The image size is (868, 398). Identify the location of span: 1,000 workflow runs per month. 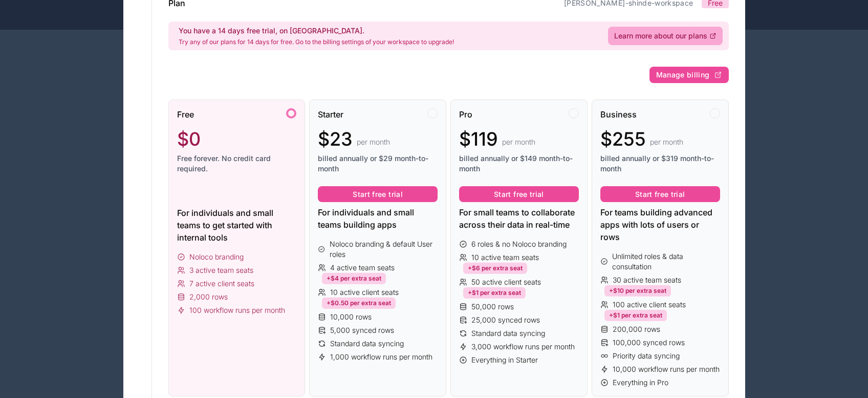
(381, 357).